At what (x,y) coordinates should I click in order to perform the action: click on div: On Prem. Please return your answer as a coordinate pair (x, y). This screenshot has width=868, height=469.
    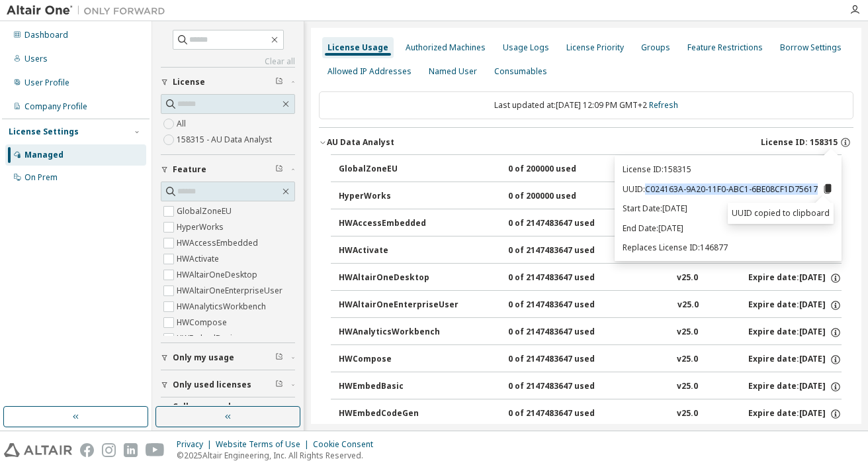
    Looking at the image, I should click on (41, 177).